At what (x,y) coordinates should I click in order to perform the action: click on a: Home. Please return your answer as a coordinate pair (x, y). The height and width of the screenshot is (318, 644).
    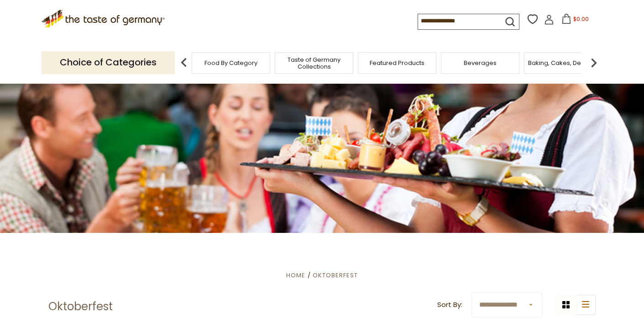
    Looking at the image, I should click on (296, 275).